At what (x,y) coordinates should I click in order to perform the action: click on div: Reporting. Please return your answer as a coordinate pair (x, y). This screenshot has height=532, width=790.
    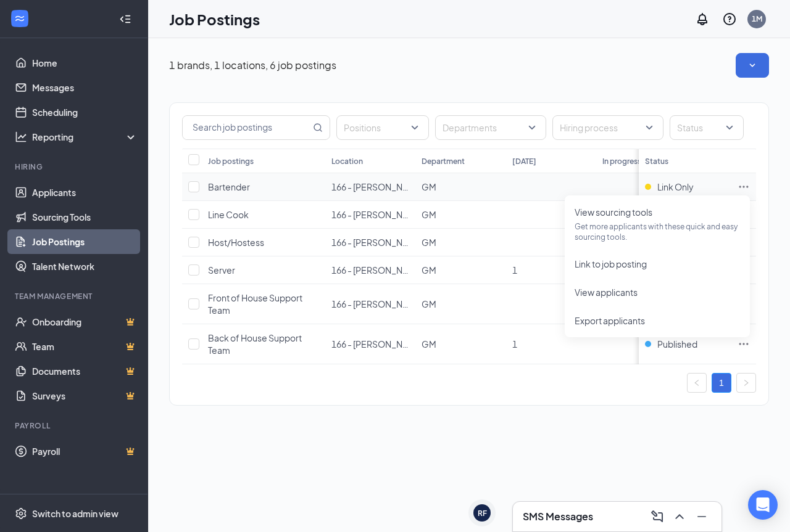
    Looking at the image, I should click on (86, 137).